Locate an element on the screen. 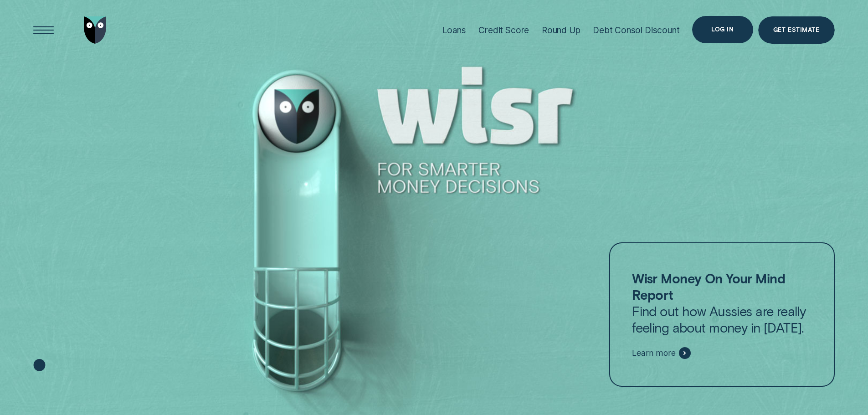  div: Round Up is located at coordinates (561, 30).